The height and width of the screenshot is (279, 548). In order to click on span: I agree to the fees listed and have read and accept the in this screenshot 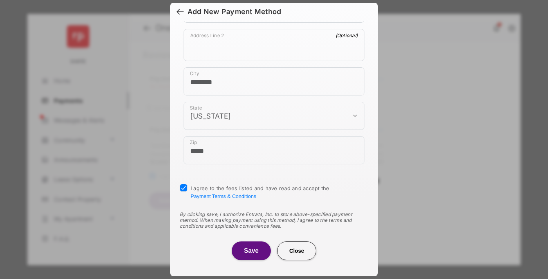, I will do `click(260, 192)`.